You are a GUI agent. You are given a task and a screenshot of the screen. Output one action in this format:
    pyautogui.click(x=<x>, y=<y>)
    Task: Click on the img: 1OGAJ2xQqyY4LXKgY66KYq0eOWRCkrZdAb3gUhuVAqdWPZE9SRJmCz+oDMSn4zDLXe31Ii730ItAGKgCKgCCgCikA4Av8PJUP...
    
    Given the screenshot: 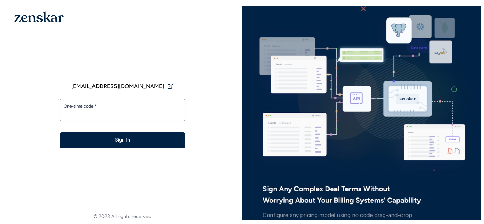 What is the action you would take?
    pyautogui.click(x=39, y=17)
    